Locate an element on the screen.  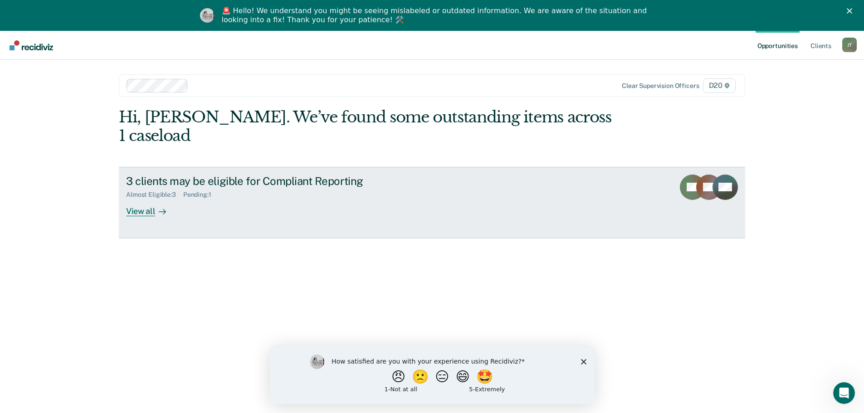
div: Close is located at coordinates (852, 11).